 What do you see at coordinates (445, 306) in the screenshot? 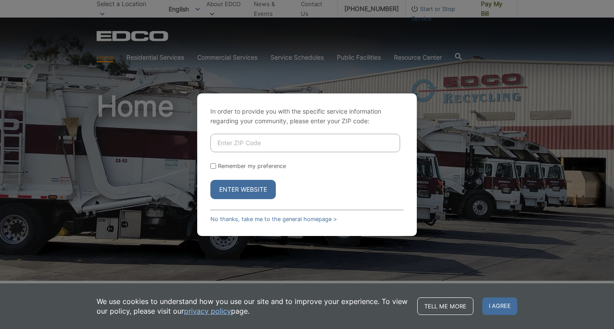
I see `a: Tell me more` at bounding box center [445, 306].